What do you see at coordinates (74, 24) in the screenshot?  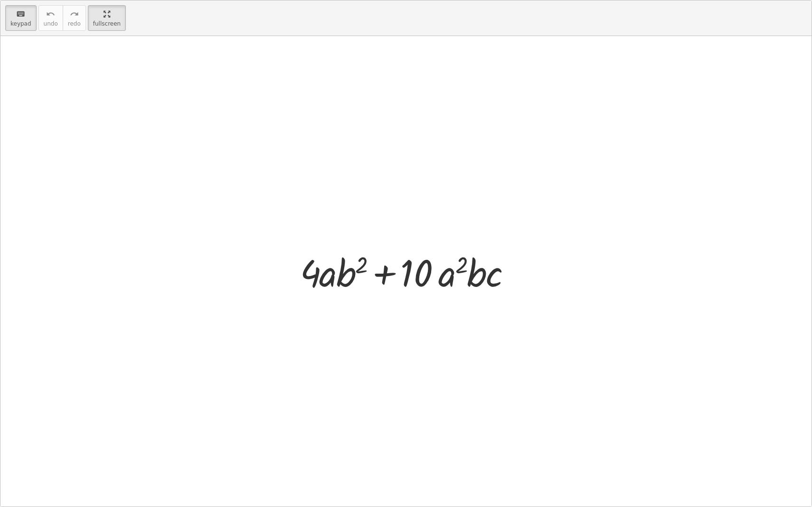 I see `span: redo` at bounding box center [74, 24].